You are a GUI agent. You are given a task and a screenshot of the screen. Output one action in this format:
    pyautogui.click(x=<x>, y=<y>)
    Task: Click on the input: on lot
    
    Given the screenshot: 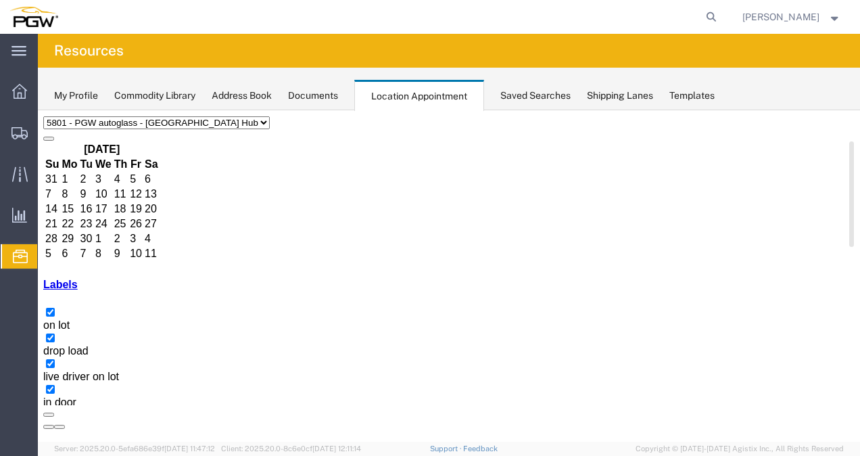 What is the action you would take?
    pyautogui.click(x=12, y=201)
    